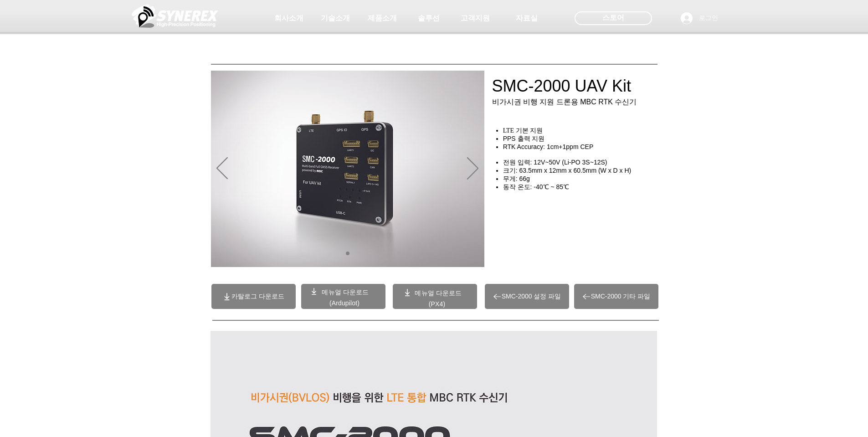 This screenshot has height=437, width=868. I want to click on span: (PX4), so click(437, 304).